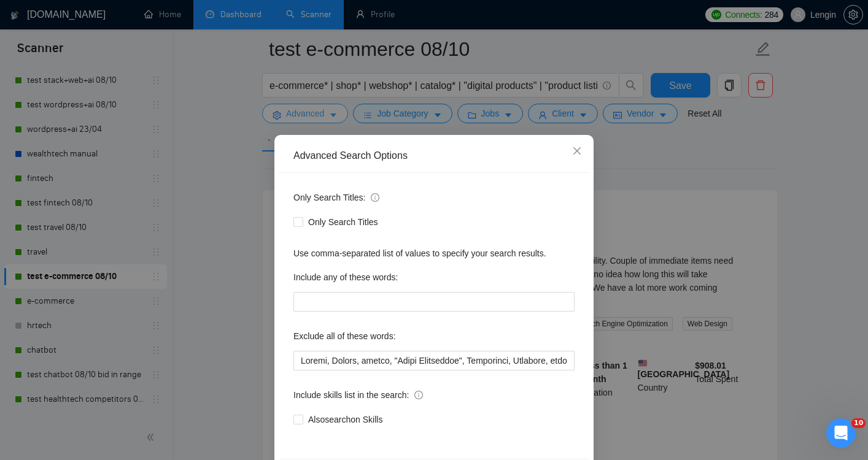 The width and height of the screenshot is (868, 460). I want to click on div: Advanced Search Options, so click(434, 156).